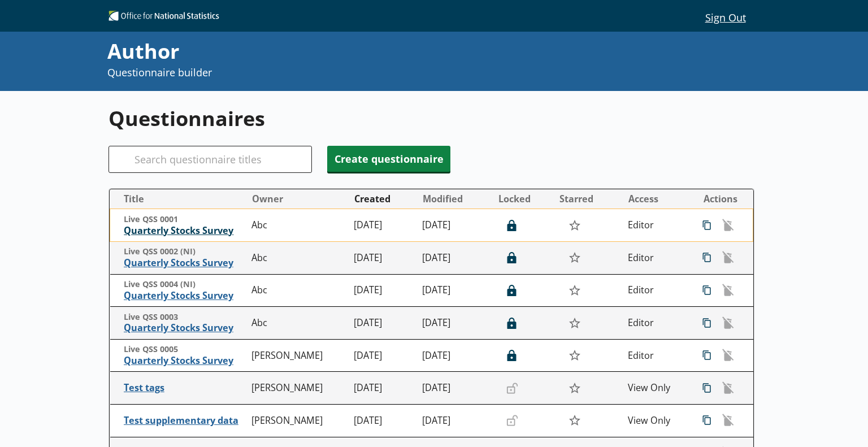 The image size is (868, 447). Describe the element at coordinates (455, 199) in the screenshot. I see `button: Modified` at that location.